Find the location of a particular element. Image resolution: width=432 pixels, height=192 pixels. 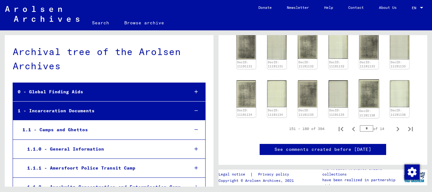

button: Last page is located at coordinates (411, 129).